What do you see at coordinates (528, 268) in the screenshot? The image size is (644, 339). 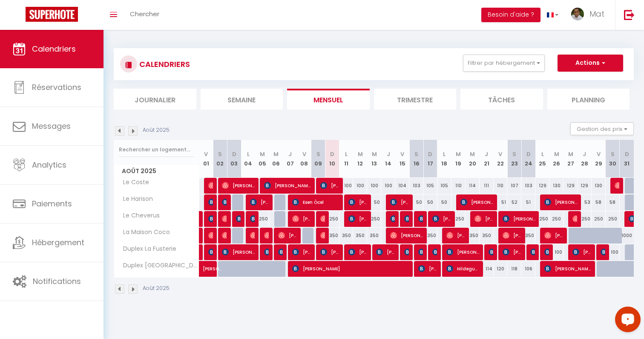 I see `div: 106` at bounding box center [528, 268].